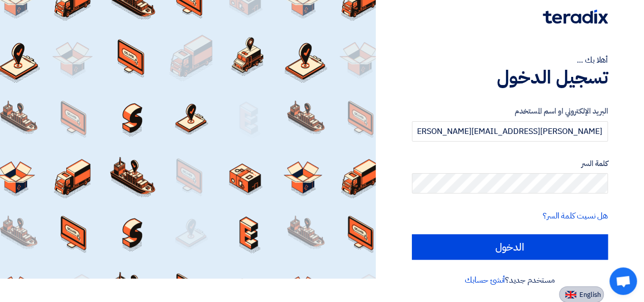 This screenshot has height=302, width=644. Describe the element at coordinates (590, 295) in the screenshot. I see `span: English` at that location.